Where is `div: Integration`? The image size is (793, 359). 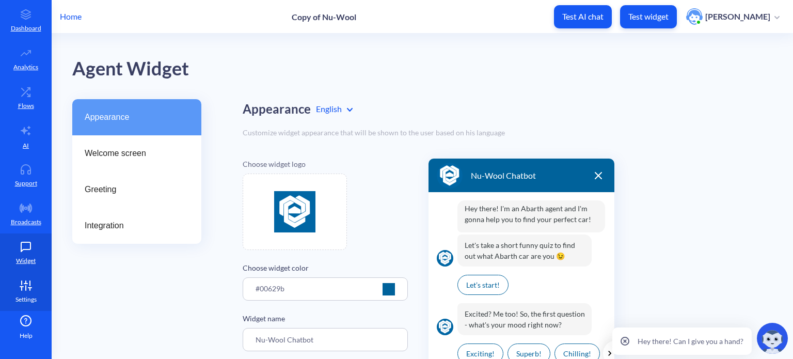 div: Integration is located at coordinates (137, 226).